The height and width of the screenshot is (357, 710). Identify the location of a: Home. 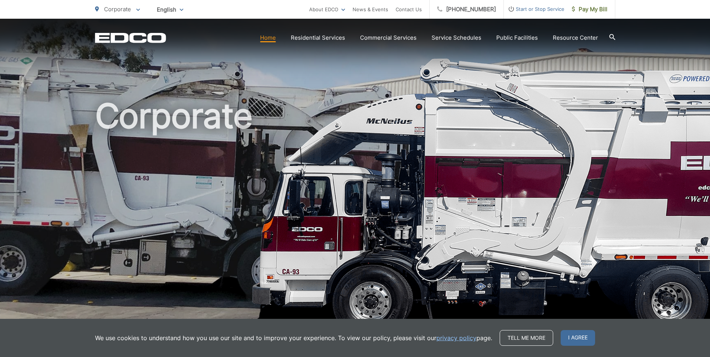
(268, 38).